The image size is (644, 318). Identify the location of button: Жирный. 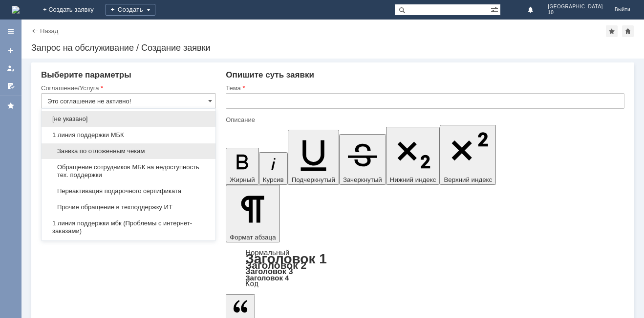
(242, 166).